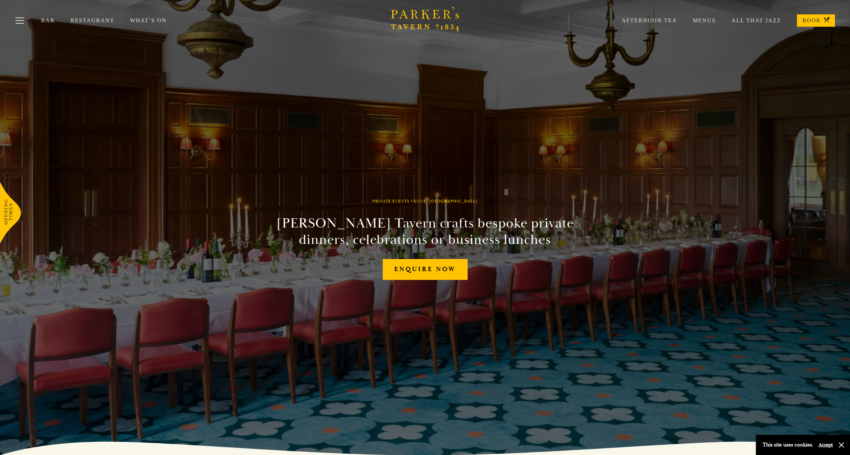 The image size is (850, 455). I want to click on a: Enquire now, so click(425, 269).